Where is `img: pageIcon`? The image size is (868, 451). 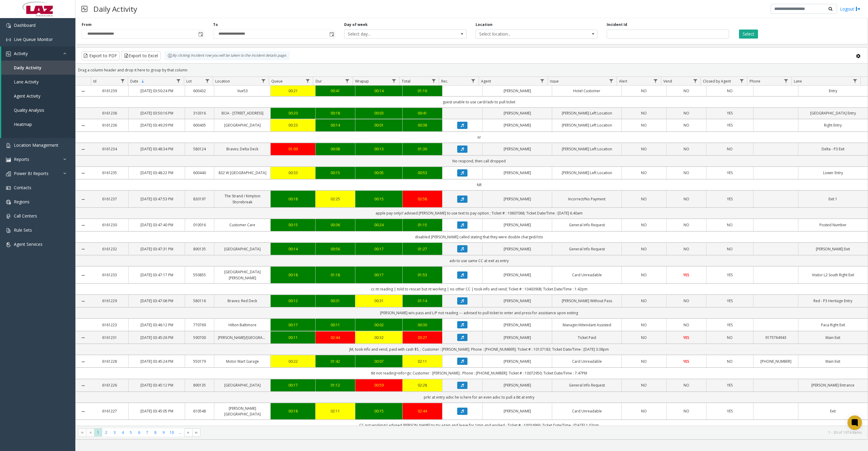
img: pageIcon is located at coordinates (84, 9).